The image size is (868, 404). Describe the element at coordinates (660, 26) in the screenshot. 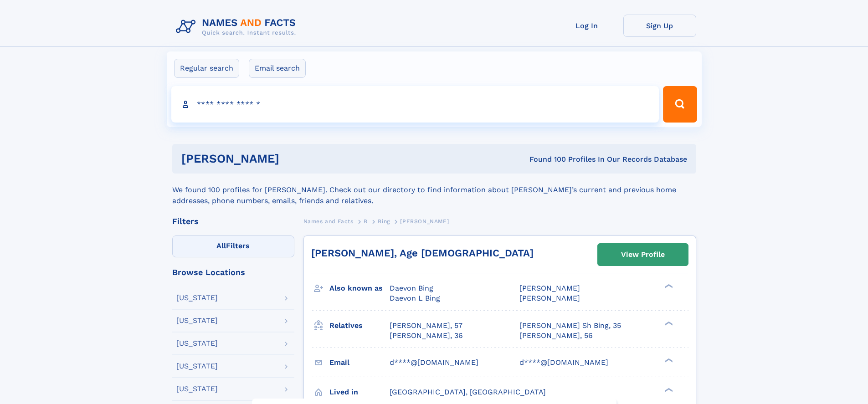

I see `a: Sign Up` at that location.